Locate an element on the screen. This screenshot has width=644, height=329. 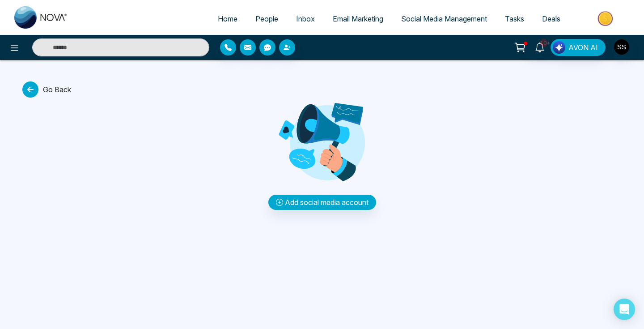
button: Add social media account is located at coordinates (322, 202).